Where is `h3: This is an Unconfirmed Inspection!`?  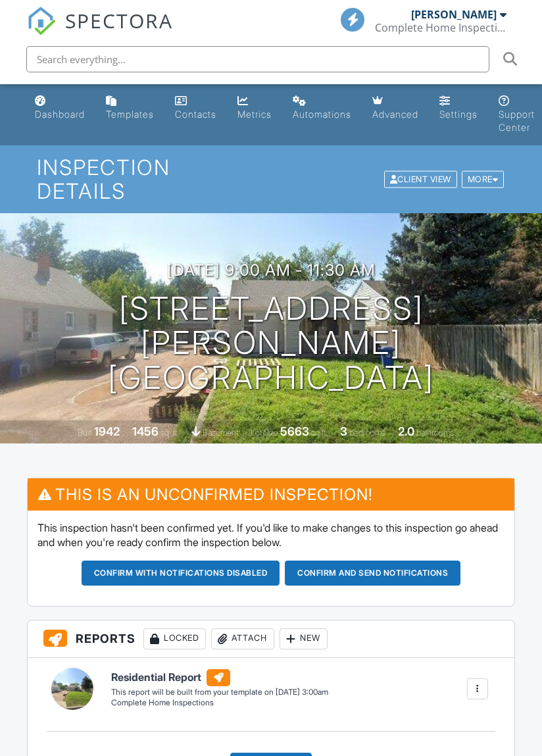 h3: This is an Unconfirmed Inspection! is located at coordinates (271, 494).